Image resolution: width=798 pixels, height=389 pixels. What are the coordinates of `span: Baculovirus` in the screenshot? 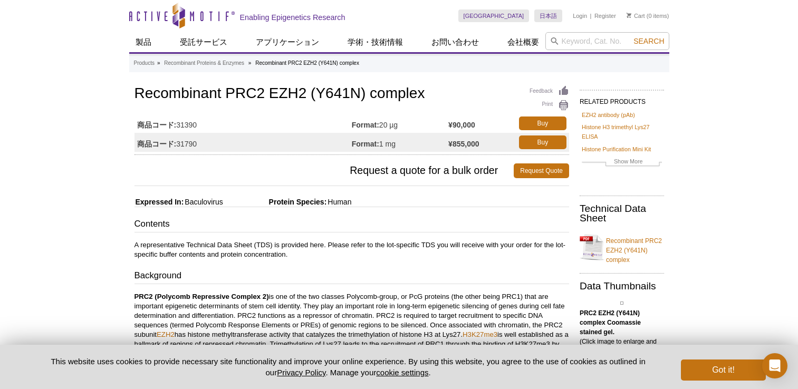 It's located at (203, 202).